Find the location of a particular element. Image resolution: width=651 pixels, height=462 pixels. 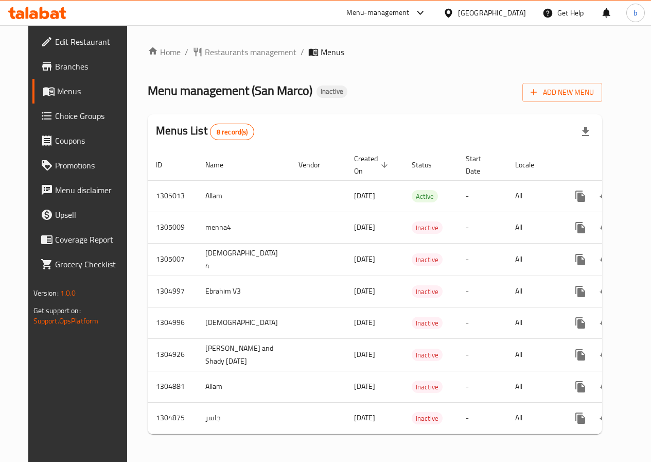

td: 1304875 is located at coordinates (172, 417).